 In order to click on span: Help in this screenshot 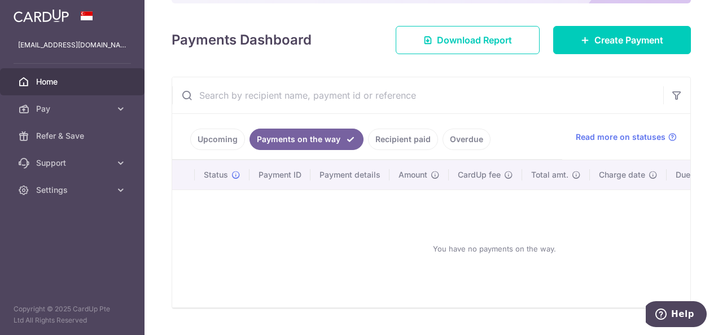, I will do `click(37, 13)`.